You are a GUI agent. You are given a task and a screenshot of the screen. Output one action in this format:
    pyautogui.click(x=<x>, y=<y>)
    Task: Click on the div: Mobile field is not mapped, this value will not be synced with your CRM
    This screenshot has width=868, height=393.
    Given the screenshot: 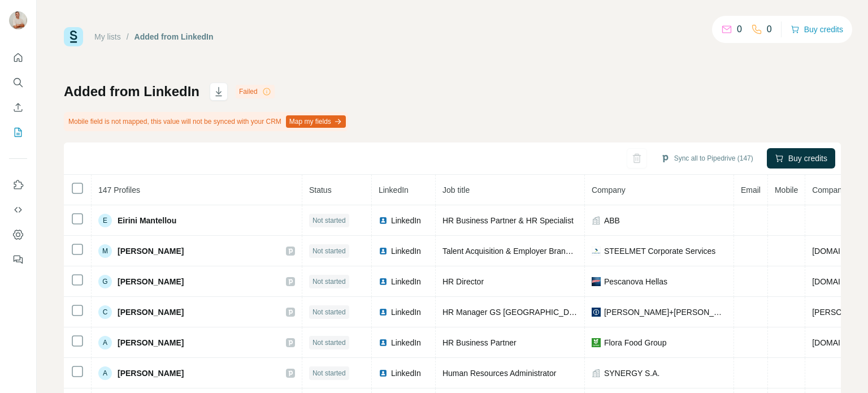 What is the action you would take?
    pyautogui.click(x=205, y=122)
    